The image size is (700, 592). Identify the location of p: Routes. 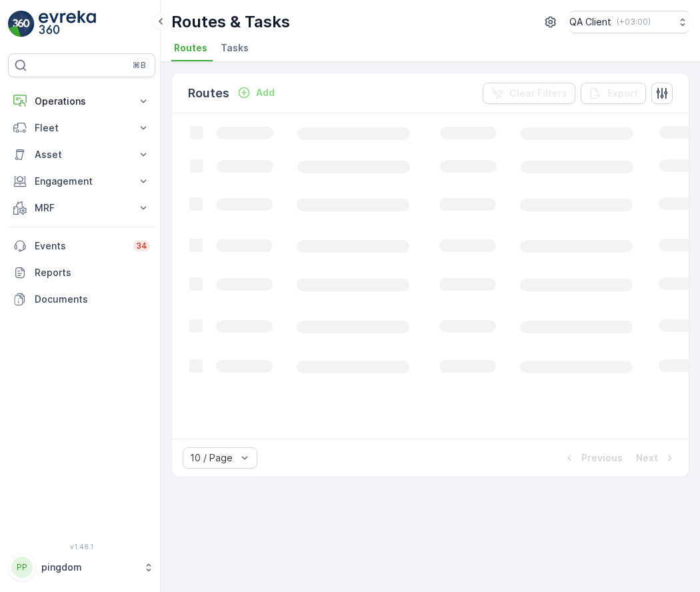
(208, 93).